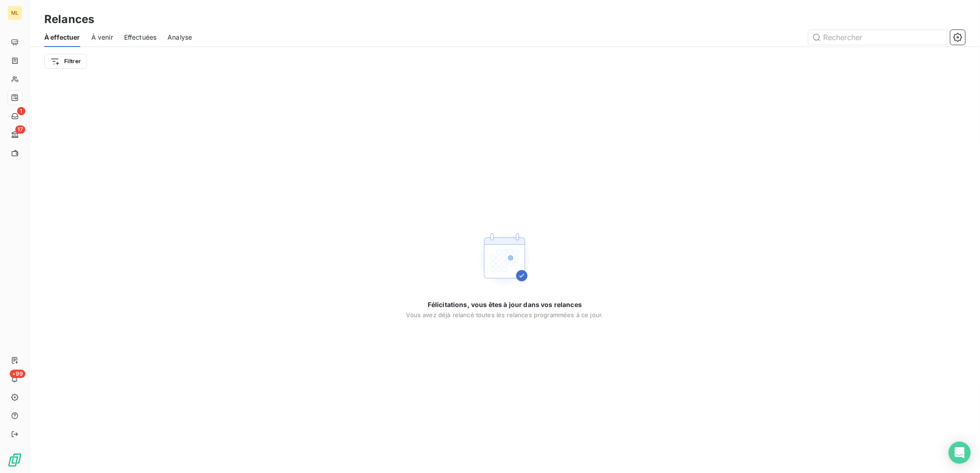 This screenshot has width=980, height=473. What do you see at coordinates (960, 453) in the screenshot?
I see `div: Open Intercom Messenger` at bounding box center [960, 453].